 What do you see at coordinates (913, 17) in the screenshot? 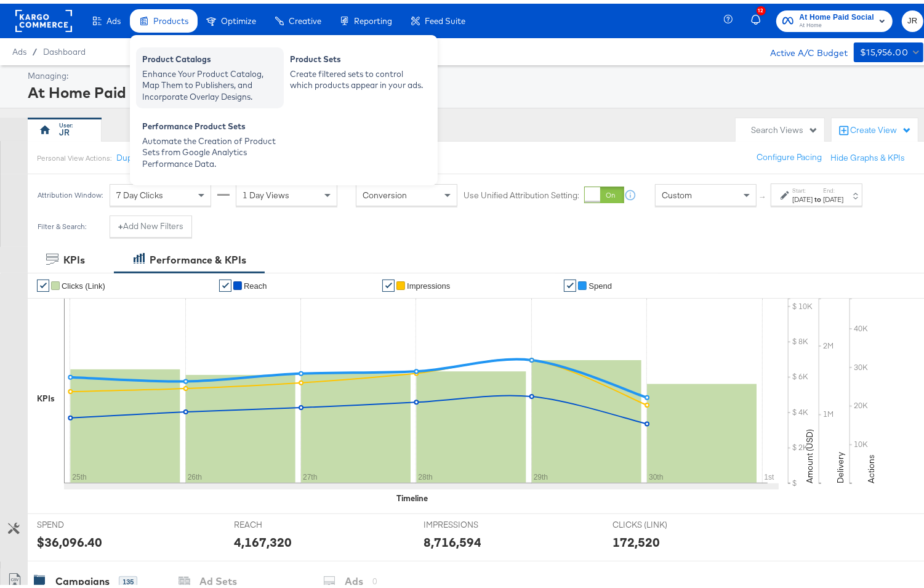
I see `span: JR` at bounding box center [913, 17].